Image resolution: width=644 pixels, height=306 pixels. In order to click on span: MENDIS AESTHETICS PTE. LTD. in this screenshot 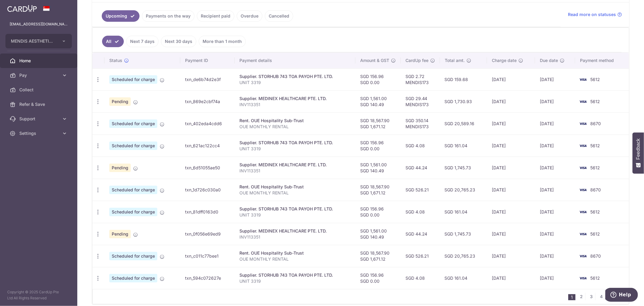, I will do `click(33, 41)`.